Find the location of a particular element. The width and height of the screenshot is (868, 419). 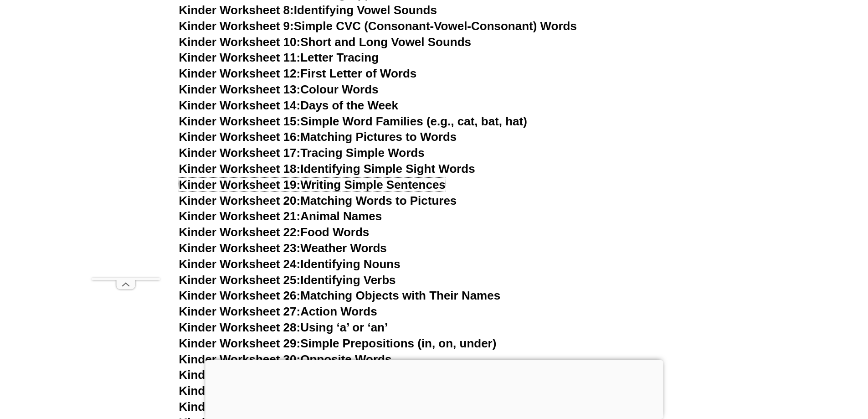

span: Kinder Worksheet 17: is located at coordinates (240, 153).